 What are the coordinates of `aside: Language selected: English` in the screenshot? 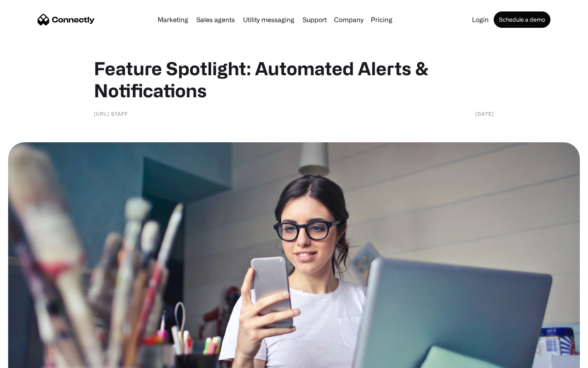 It's located at (28, 359).